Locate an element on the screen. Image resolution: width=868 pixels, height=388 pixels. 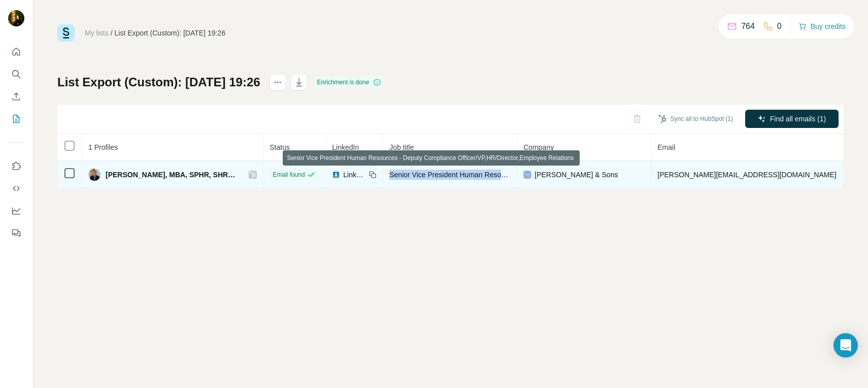
button: My lists is located at coordinates (16, 119).